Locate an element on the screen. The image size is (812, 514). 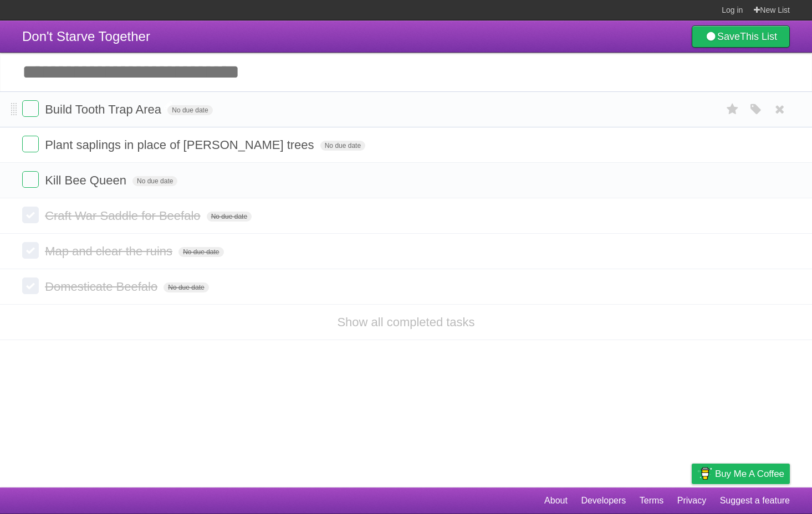
a: Privacy is located at coordinates (692, 501).